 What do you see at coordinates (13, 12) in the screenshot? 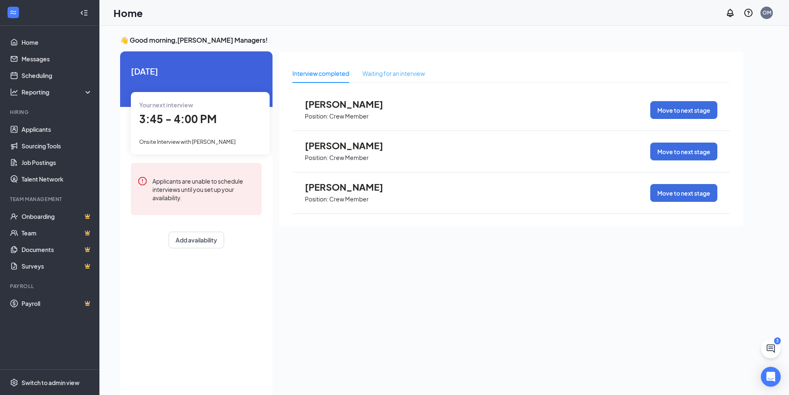
I see `svg: WorkstreamLogo` at bounding box center [13, 12].